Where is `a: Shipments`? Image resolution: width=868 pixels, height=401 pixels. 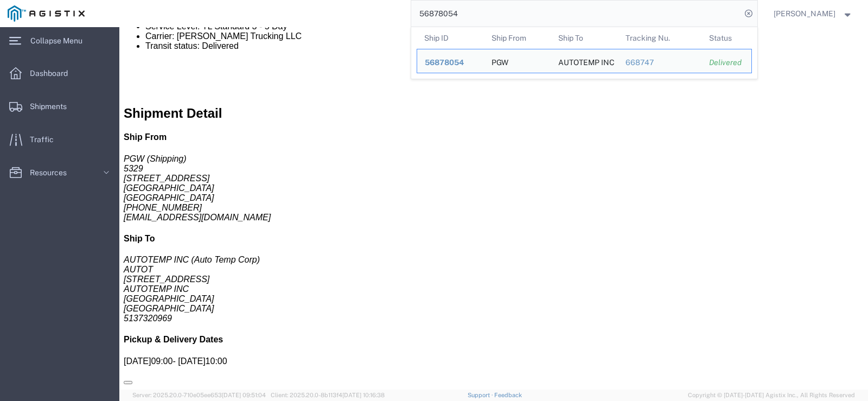 a: Shipments is located at coordinates (60, 106).